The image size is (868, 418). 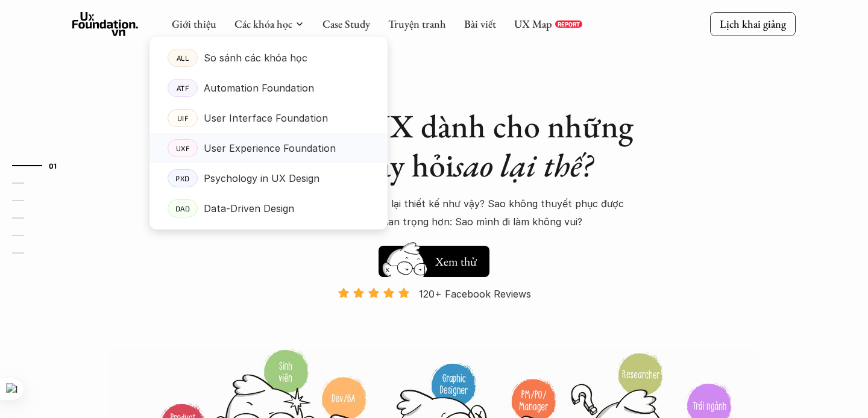 I want to click on p: UXF, so click(x=183, y=148).